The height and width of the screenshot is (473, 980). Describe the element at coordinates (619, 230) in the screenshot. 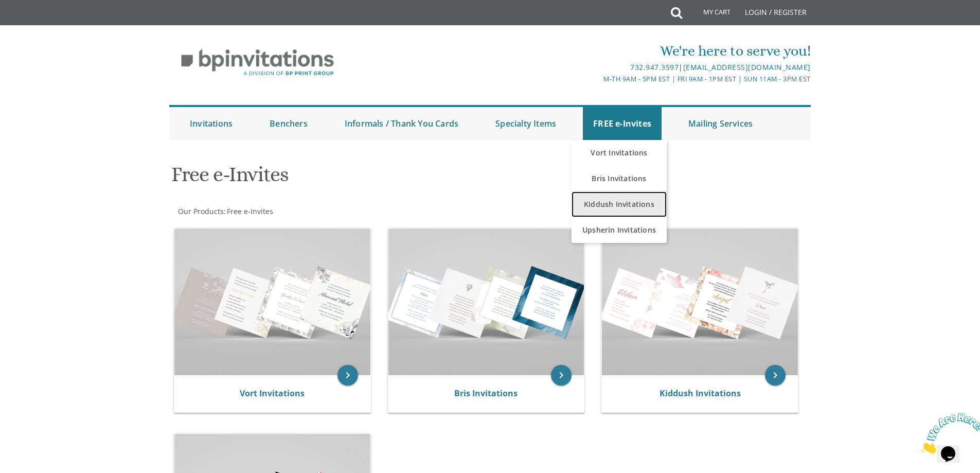

I see `a: Upsherin Invitations` at that location.